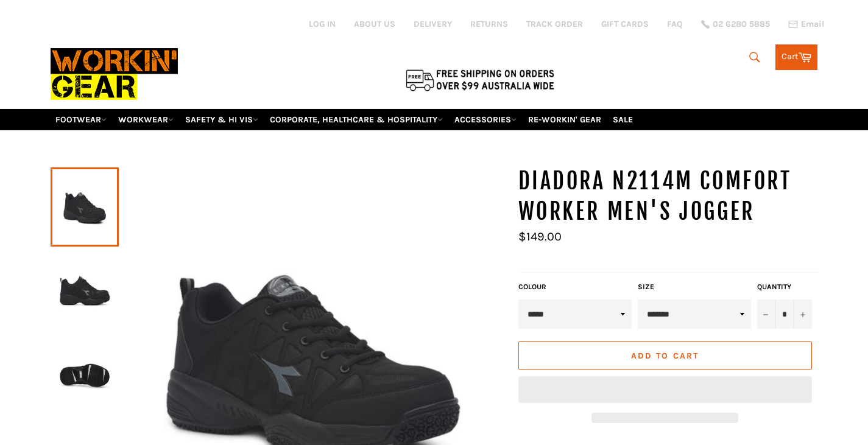 Image resolution: width=868 pixels, height=445 pixels. I want to click on a: FOOTWEAR, so click(81, 119).